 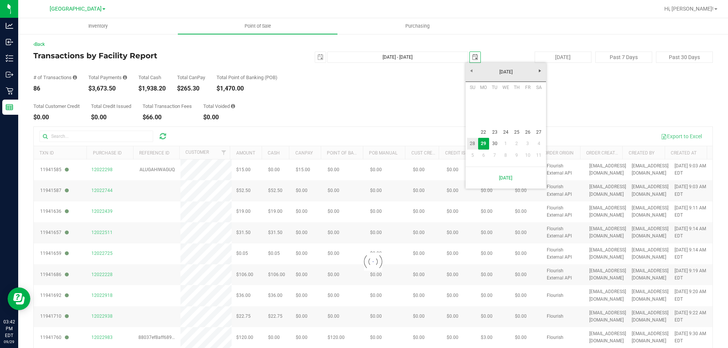 What do you see at coordinates (191, 89) in the screenshot?
I see `div: $265.30` at bounding box center [191, 89].